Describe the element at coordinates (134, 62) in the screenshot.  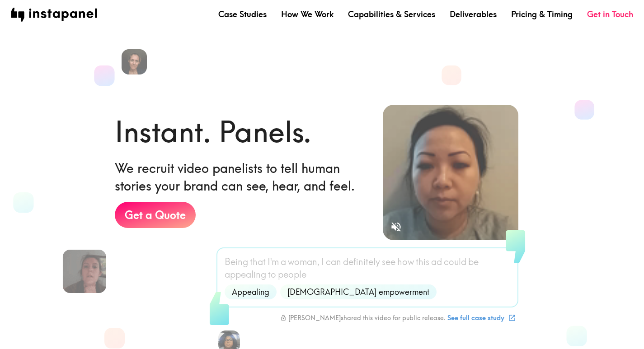
I see `img: Giannina` at that location.